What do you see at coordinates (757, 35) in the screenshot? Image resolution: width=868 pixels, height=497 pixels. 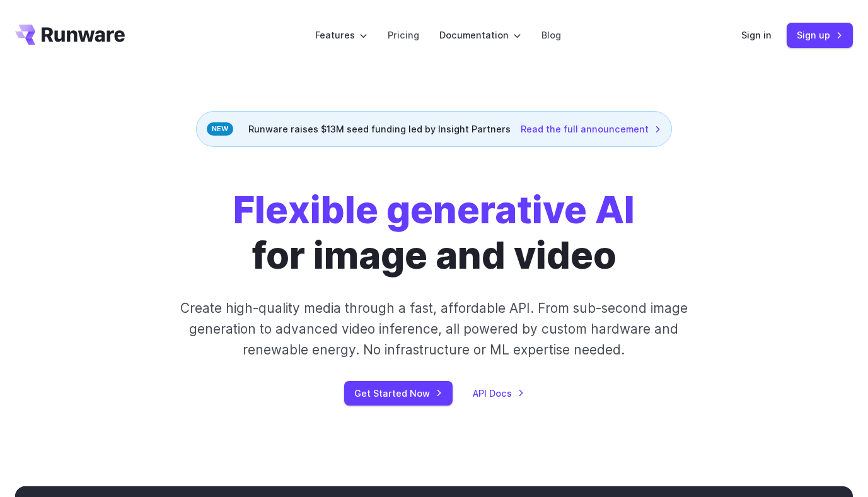 I see `a: Sign in` at bounding box center [757, 35].